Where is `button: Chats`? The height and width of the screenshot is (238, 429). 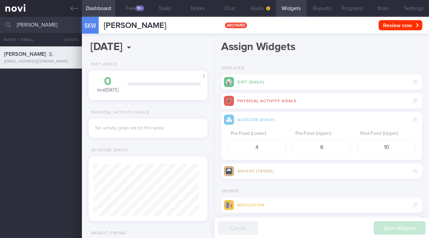 button: Chats is located at coordinates (68, 40).